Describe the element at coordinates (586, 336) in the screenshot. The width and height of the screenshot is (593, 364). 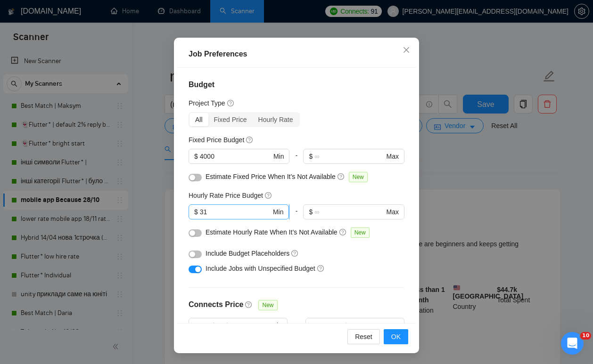
I see `span: 10` at that location.